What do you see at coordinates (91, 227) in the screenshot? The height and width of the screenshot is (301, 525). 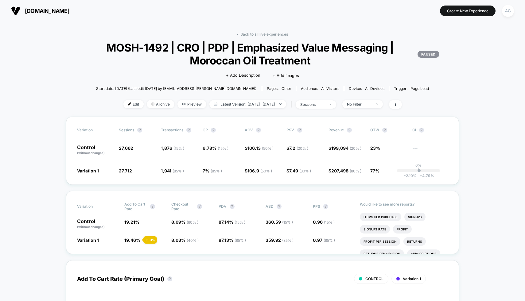 I see `span: (without changes)` at bounding box center [91, 227].